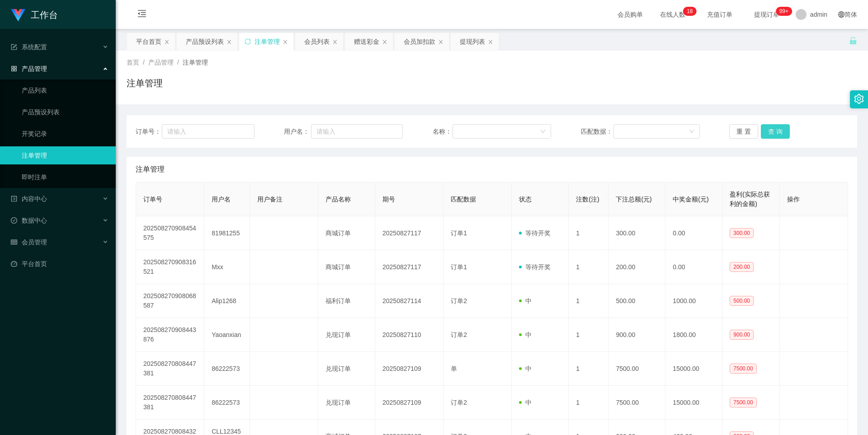 This screenshot has width=868, height=435. I want to click on p: 1, so click(688, 11).